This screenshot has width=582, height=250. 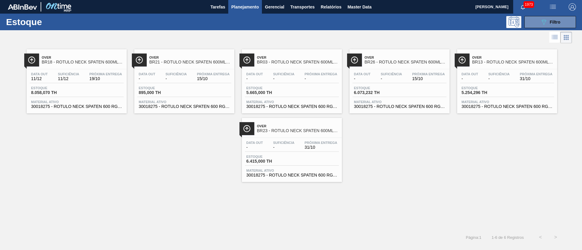 What do you see at coordinates (298, 131) in the screenshot?
I see `span: BR23 - RÓTULO NECK SPATEN 600ML RGB` at bounding box center [298, 131].